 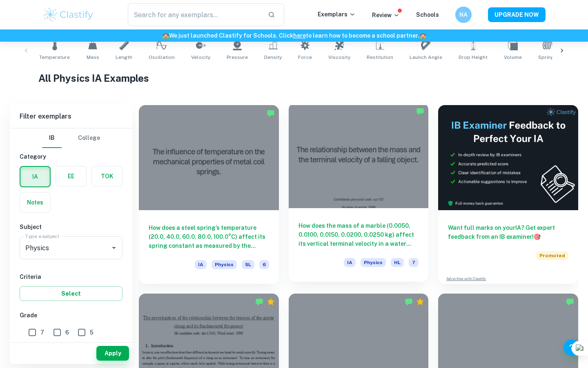 What do you see at coordinates (71, 277) in the screenshot?
I see `h6: Criteria` at bounding box center [71, 277].